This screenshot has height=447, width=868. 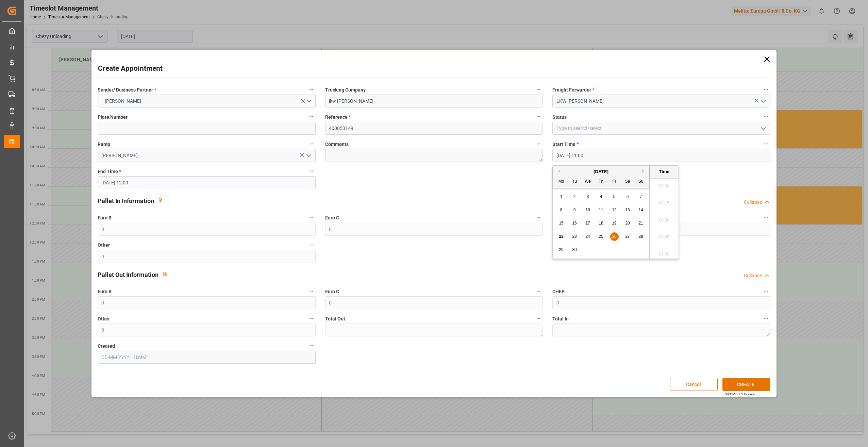 What do you see at coordinates (561, 210) in the screenshot?
I see `span: 8` at bounding box center [561, 210].